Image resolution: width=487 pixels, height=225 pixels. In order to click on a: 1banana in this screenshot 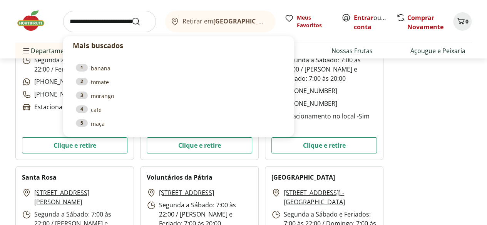, I will do `click(179, 68)`.